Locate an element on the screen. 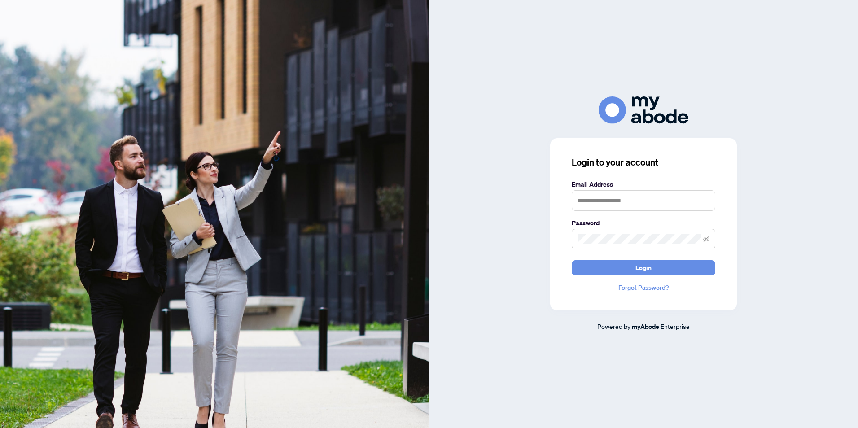 The width and height of the screenshot is (858, 428). span: eye-invisible is located at coordinates (706, 239).